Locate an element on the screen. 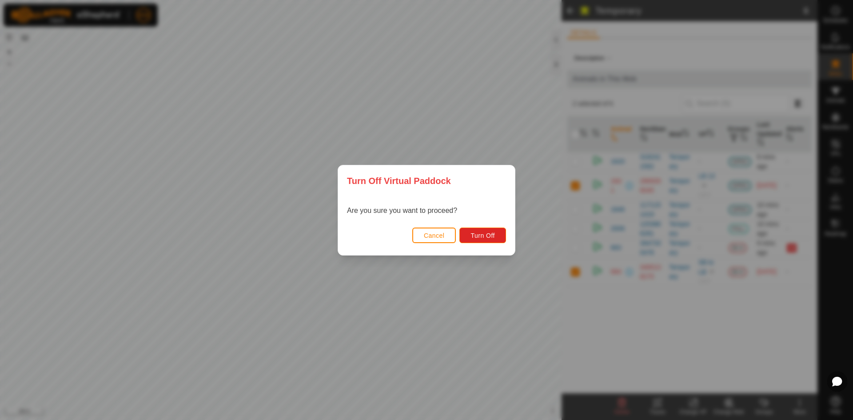 The image size is (853, 420). button: Turn Off is located at coordinates (483, 235).